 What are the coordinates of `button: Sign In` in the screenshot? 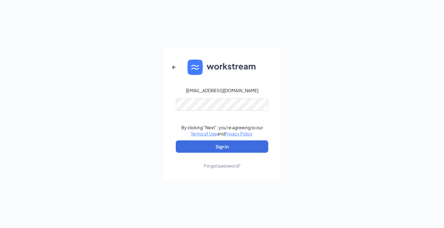 It's located at (222, 146).